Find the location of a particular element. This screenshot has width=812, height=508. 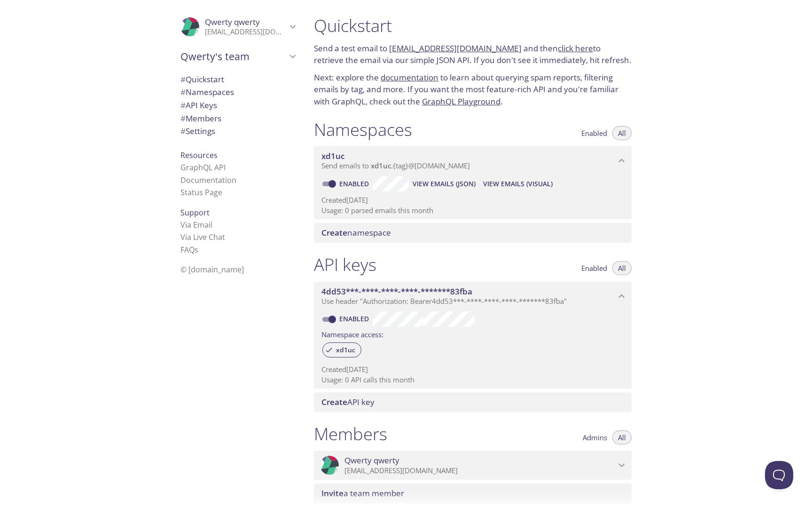

a: Via Email is located at coordinates (197, 224).